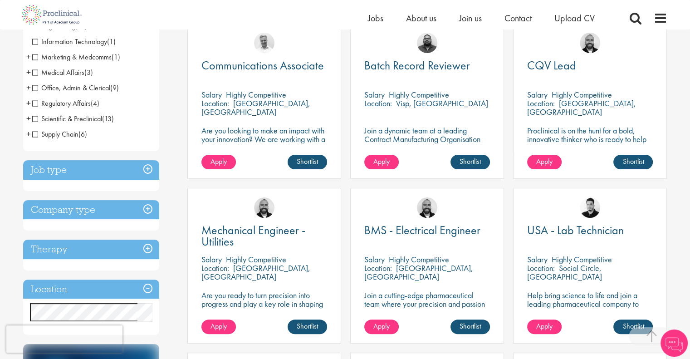  What do you see at coordinates (91, 249) in the screenshot?
I see `div: Therapy` at bounding box center [91, 249].